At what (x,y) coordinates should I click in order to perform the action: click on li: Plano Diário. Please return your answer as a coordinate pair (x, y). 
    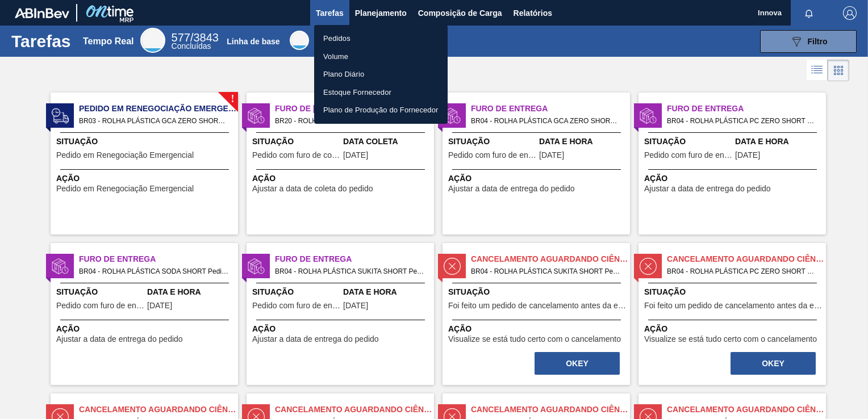
    Looking at the image, I should click on (380, 74).